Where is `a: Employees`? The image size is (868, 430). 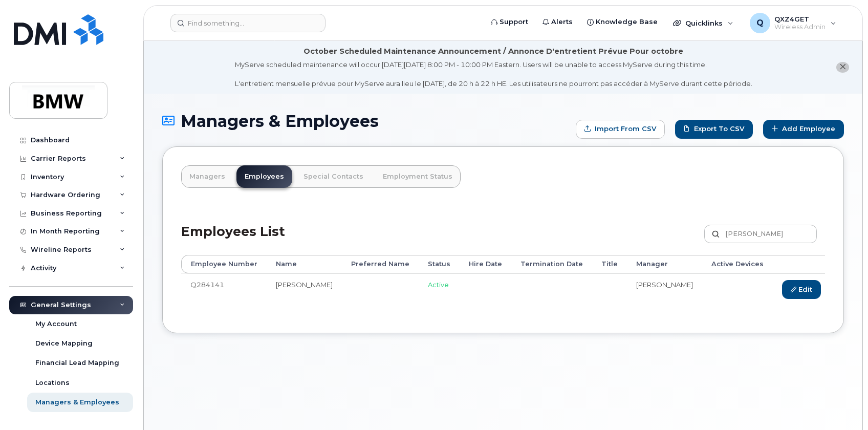
a: Employees is located at coordinates (264, 177).